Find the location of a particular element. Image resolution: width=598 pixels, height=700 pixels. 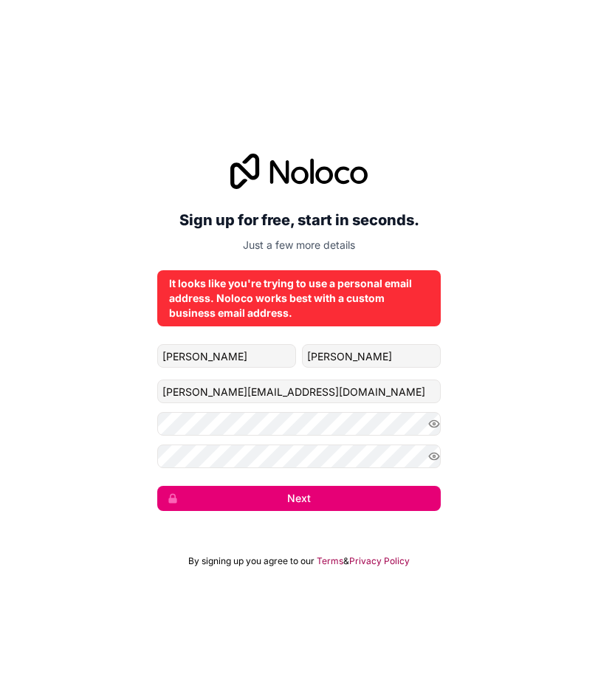

input: Confirm password is located at coordinates (299, 456).